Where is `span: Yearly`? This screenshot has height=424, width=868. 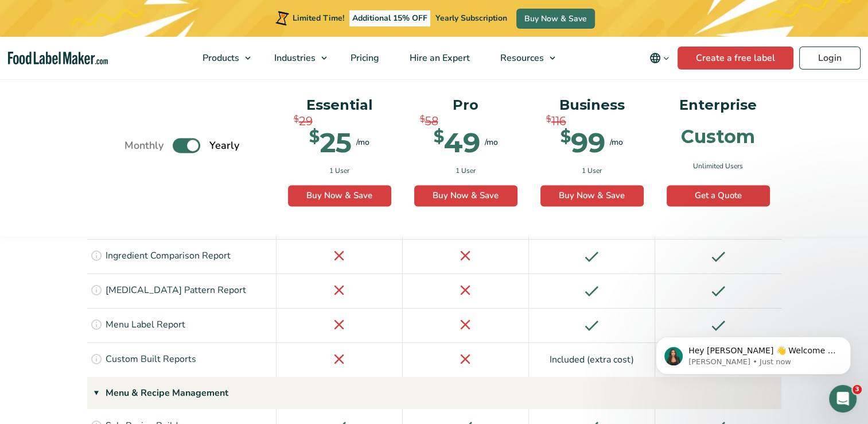 span: Yearly is located at coordinates (225, 145).